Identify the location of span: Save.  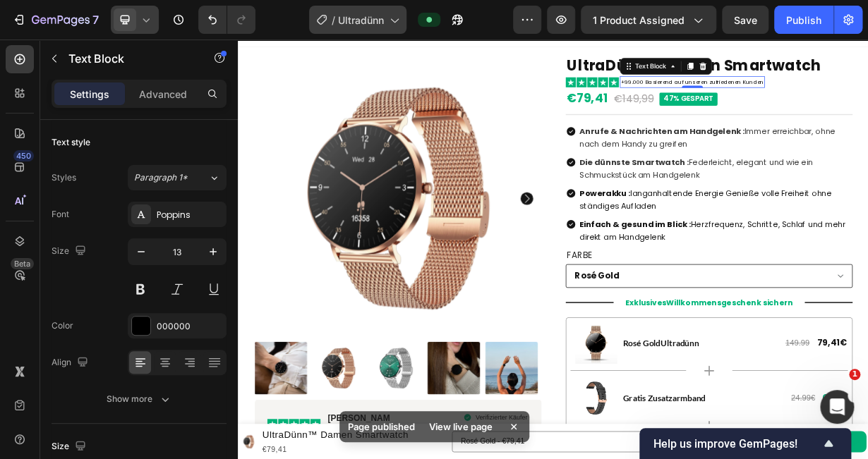
(745, 20).